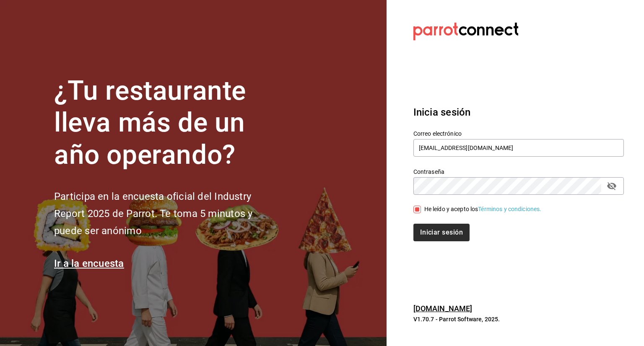 The image size is (644, 346). I want to click on a: Términos y condiciones., so click(509, 209).